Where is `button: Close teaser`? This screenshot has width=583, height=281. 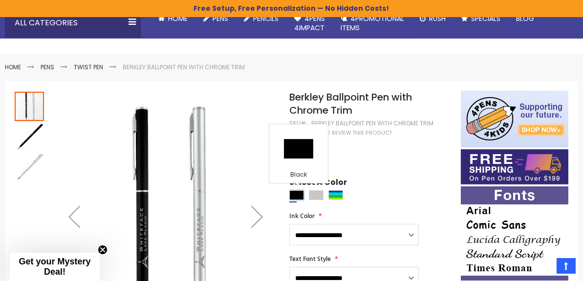 button: Close teaser is located at coordinates (103, 250).